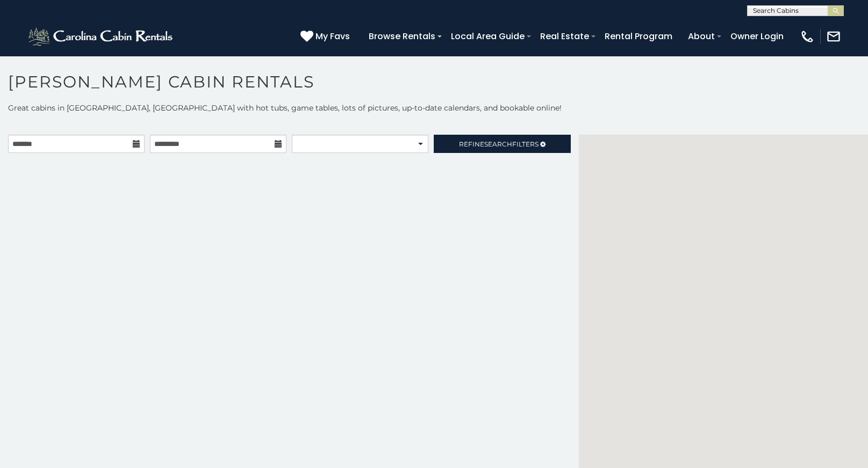 The width and height of the screenshot is (868, 468). I want to click on a: Rental Program, so click(638, 36).